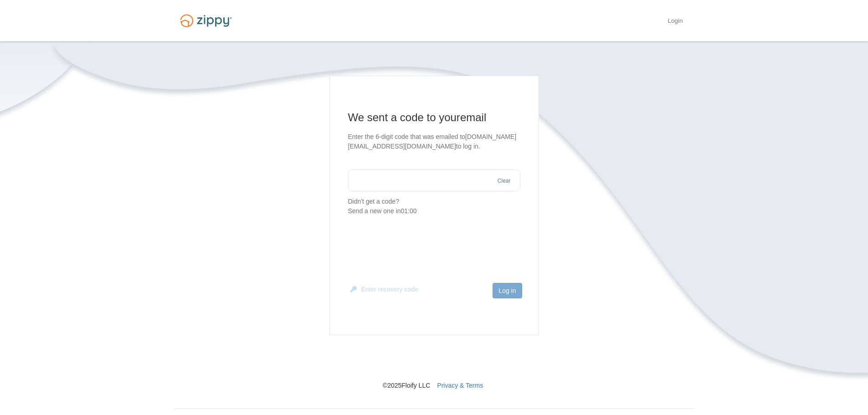 This screenshot has height=415, width=868. Describe the element at coordinates (460, 385) in the screenshot. I see `a: Privacy & Terms` at that location.